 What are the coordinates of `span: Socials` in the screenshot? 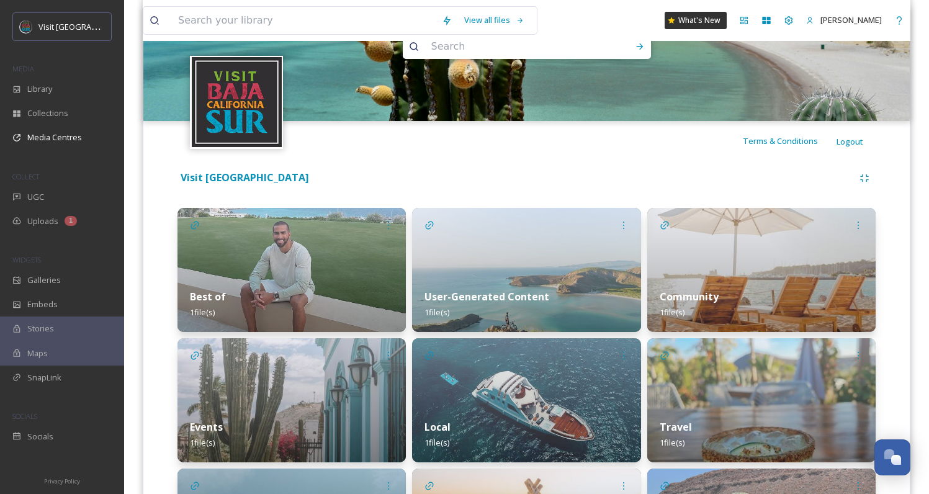 It's located at (40, 436).